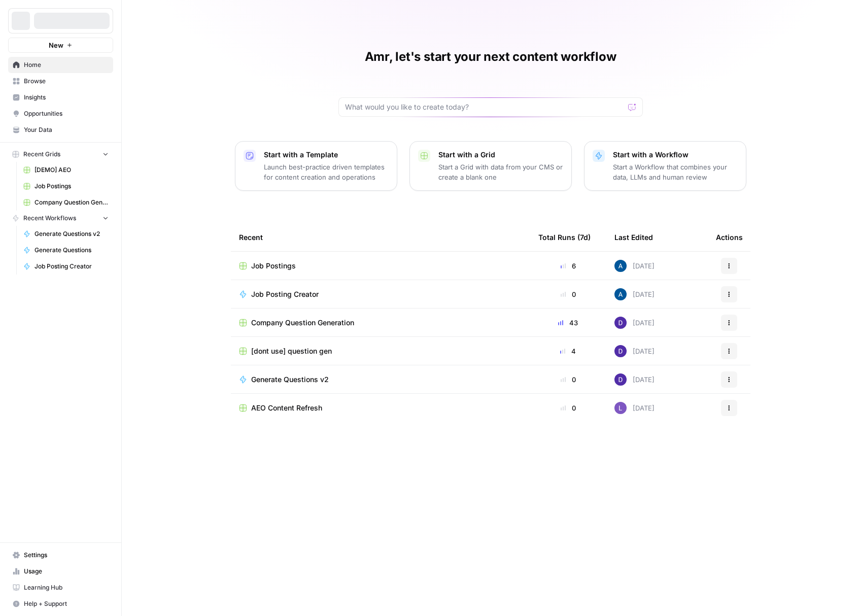 The height and width of the screenshot is (616, 859). What do you see at coordinates (66, 130) in the screenshot?
I see `span: Your Data` at bounding box center [66, 130].